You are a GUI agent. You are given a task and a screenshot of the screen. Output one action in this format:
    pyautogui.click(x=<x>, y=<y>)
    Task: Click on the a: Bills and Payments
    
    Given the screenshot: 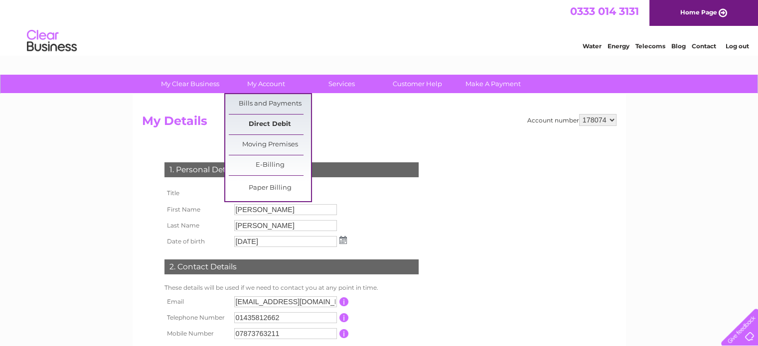 What is the action you would take?
    pyautogui.click(x=270, y=104)
    